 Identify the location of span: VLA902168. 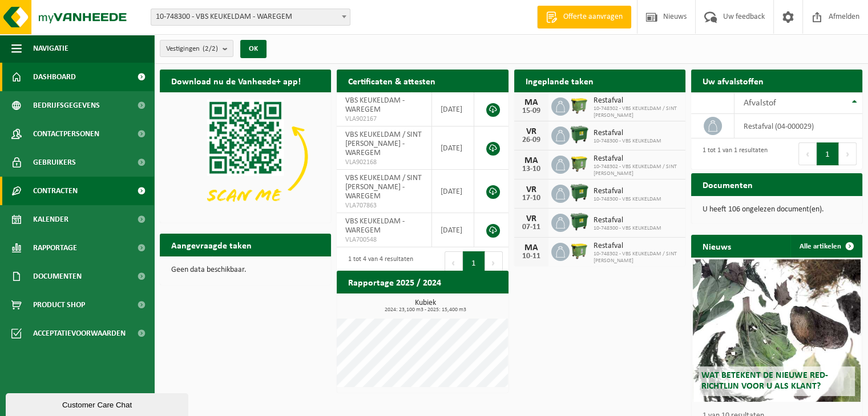
(384, 163).